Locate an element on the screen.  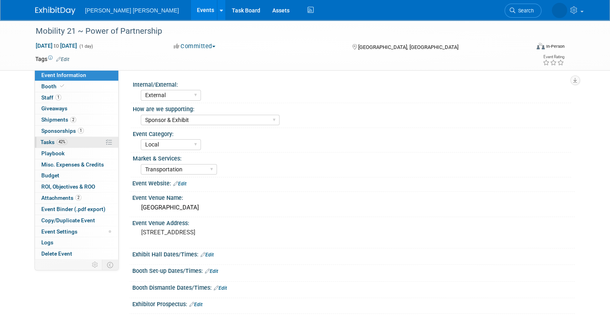
td: Tags is located at coordinates (52, 59).